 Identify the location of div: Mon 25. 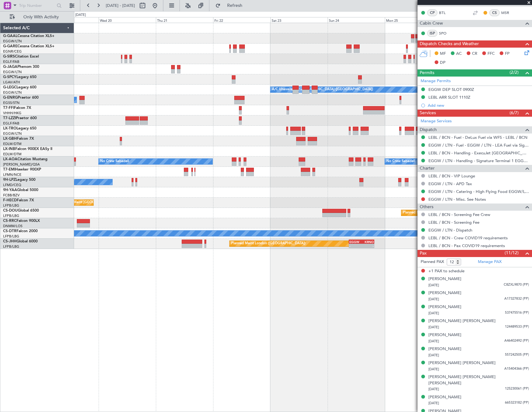
(414, 20).